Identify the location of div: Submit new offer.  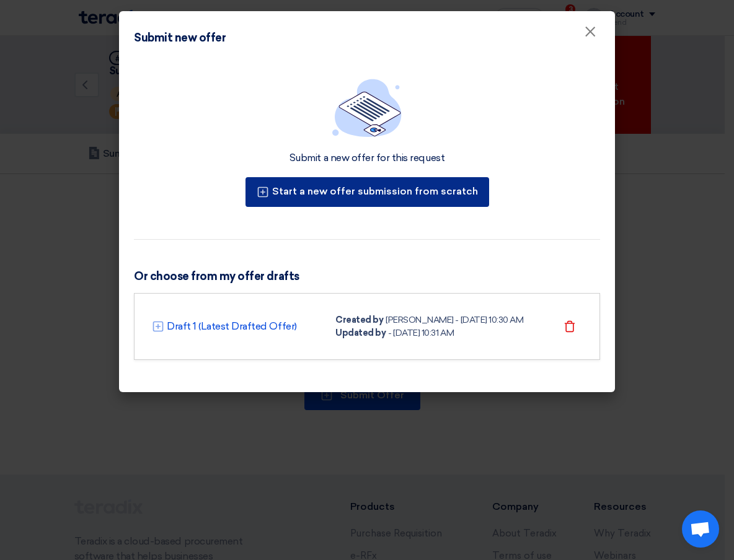
(180, 37).